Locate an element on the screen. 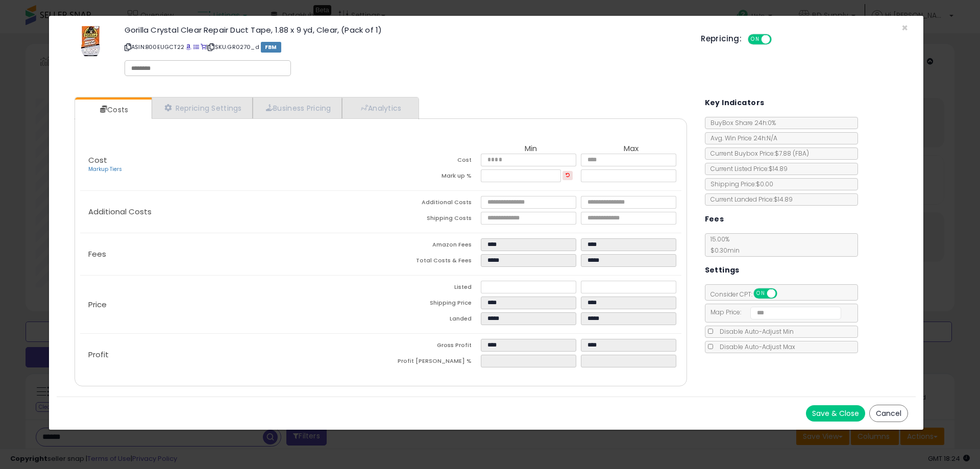 This screenshot has width=980, height=469. p: ASIN: B00EUGCT22 | SKU: GR0270_d is located at coordinates (405, 47).